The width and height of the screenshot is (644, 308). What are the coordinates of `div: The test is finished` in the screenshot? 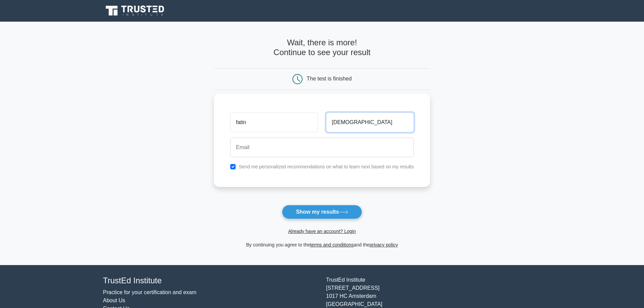 It's located at (329, 78).